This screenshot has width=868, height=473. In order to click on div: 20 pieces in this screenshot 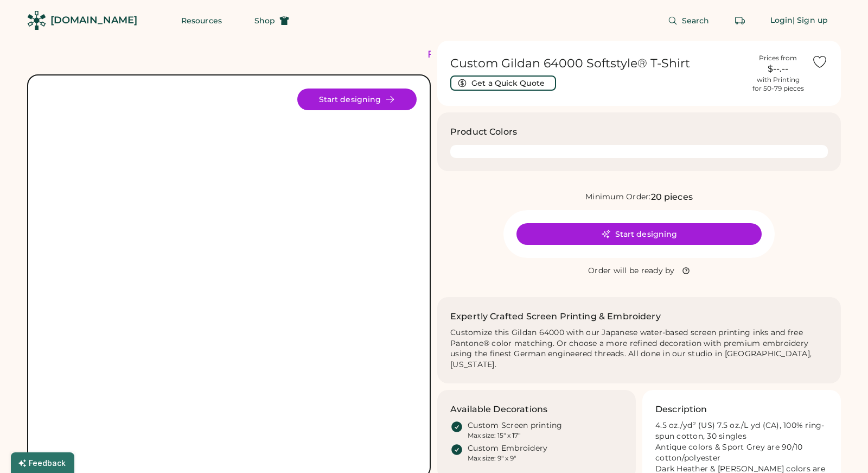, I will do `click(672, 197)`.